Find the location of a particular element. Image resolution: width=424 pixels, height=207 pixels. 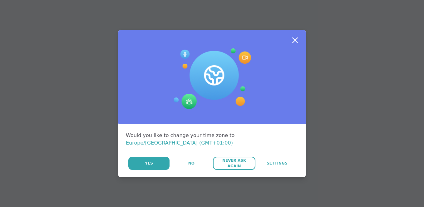

span: No is located at coordinates (191, 163).